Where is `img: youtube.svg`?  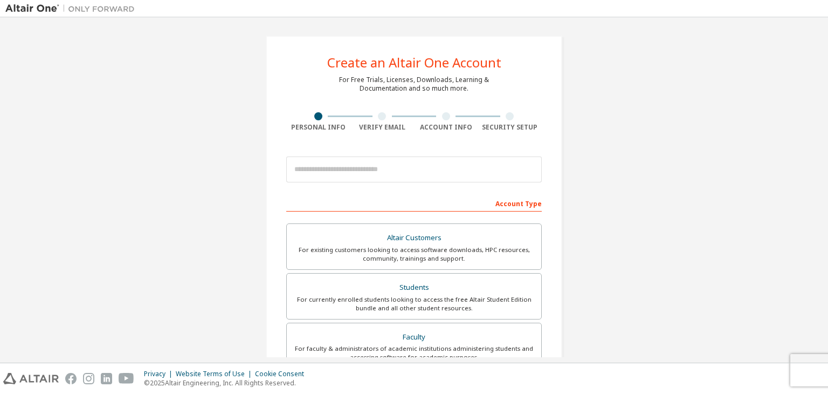
img: youtube.svg is located at coordinates (126, 378).